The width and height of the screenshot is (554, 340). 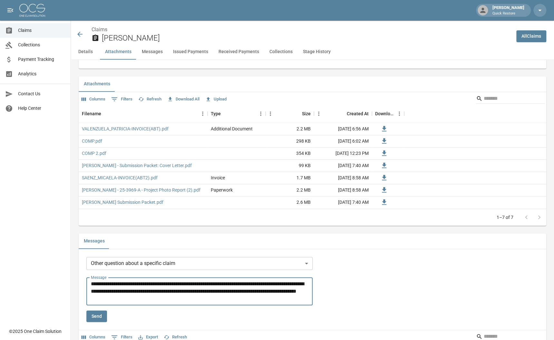 I want to click on div: 99 KB, so click(x=289, y=166).